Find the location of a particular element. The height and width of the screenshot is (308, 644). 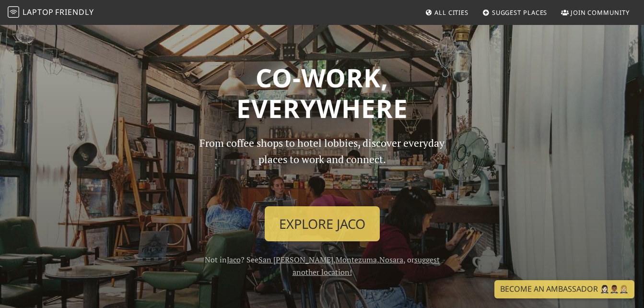

span: Not in ? See , , , or is located at coordinates (322, 266).